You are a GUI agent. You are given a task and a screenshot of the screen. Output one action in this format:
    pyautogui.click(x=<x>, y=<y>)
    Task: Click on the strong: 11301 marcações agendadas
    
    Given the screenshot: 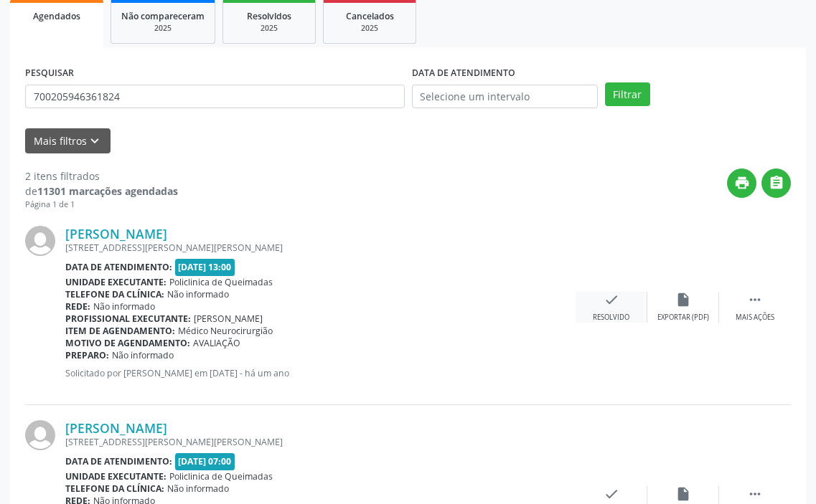 What is the action you would take?
    pyautogui.click(x=107, y=191)
    